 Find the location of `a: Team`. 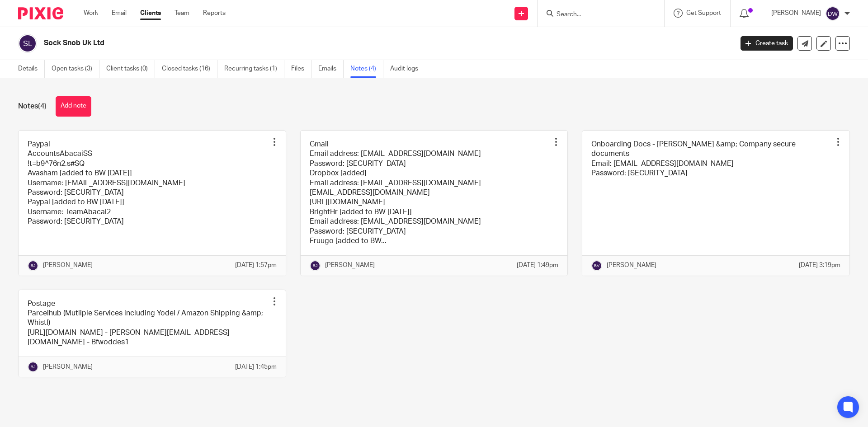

a: Team is located at coordinates (182, 13).